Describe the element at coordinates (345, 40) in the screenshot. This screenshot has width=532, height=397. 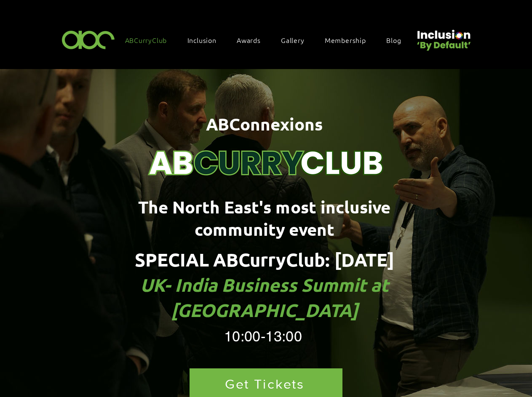
I see `span: Membership` at that location.